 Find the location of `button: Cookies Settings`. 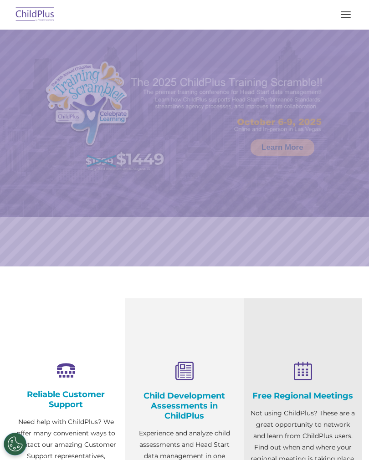

button: Cookies Settings is located at coordinates (15, 444).